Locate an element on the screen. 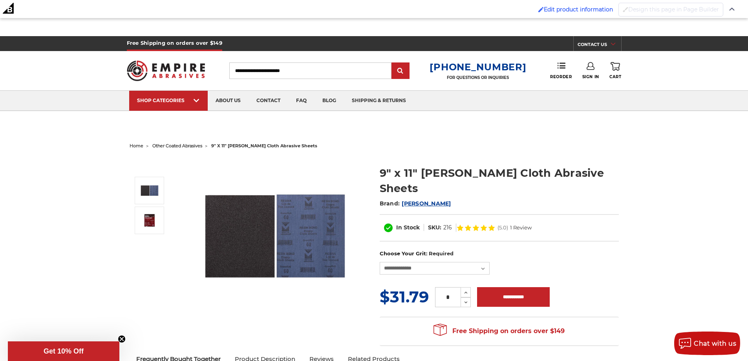 The height and width of the screenshot is (361, 748). button: Chat with us is located at coordinates (707, 343).